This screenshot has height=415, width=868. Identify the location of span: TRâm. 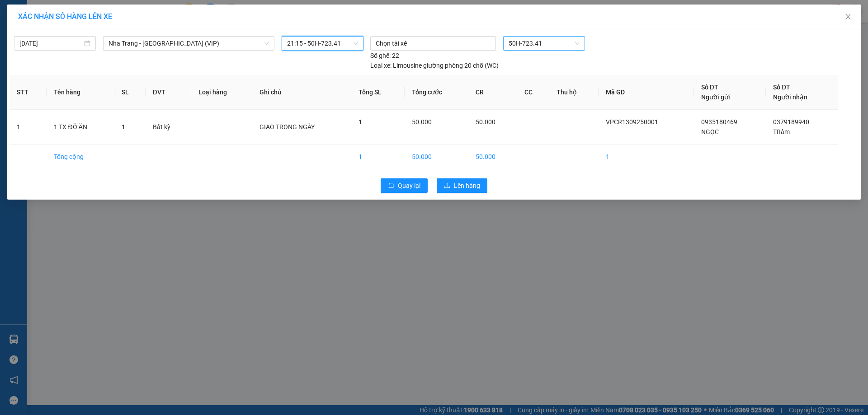
(781, 132).